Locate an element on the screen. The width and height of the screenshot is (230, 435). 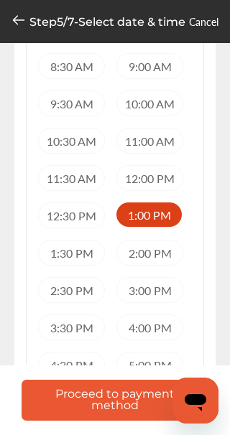
div: 11:00 AM is located at coordinates (149, 141).